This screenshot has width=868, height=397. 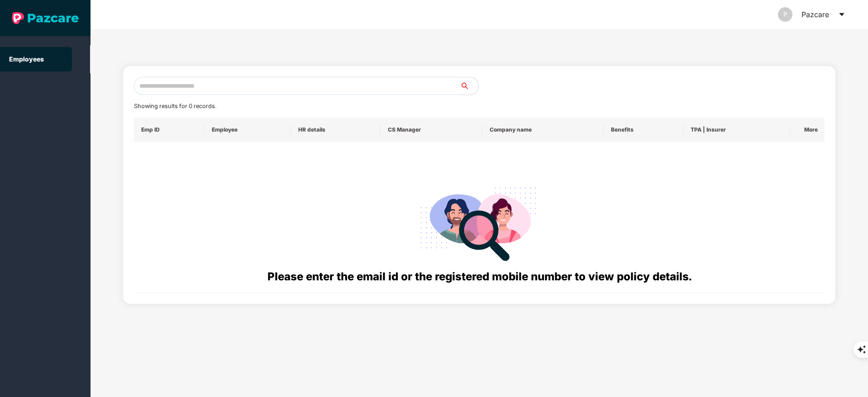 I want to click on th: Employee, so click(x=248, y=129).